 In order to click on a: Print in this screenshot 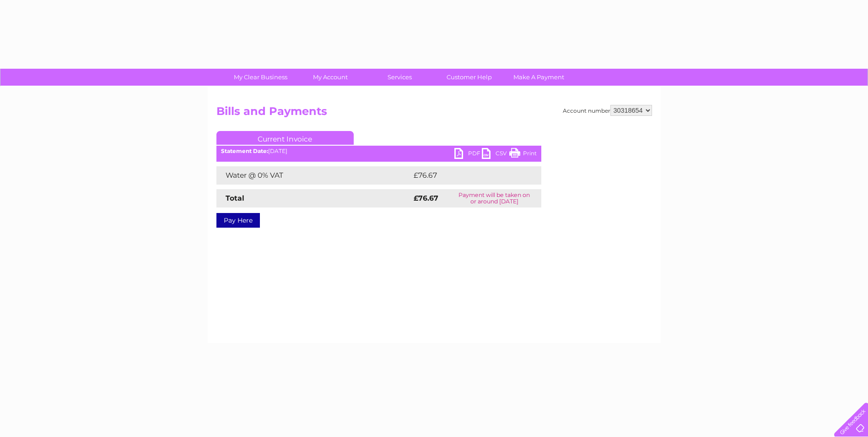, I will do `click(523, 154)`.